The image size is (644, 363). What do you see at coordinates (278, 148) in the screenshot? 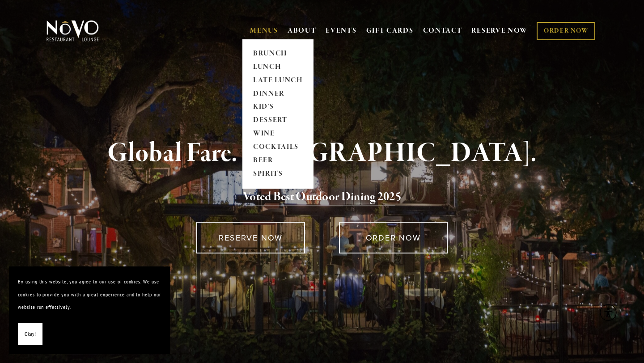
I see `a: COCKTAILS` at bounding box center [278, 148].